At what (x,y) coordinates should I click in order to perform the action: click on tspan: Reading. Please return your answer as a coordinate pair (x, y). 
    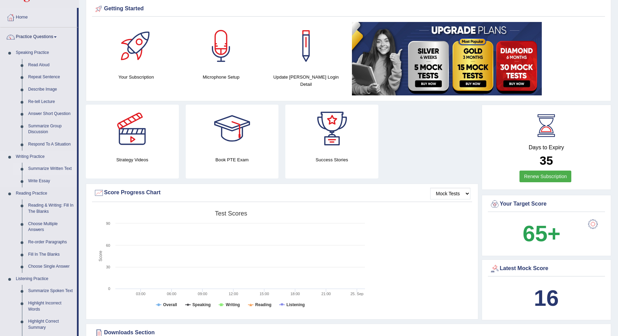
    Looking at the image, I should click on (263, 305).